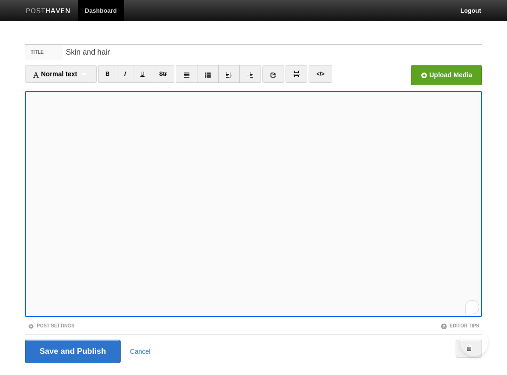 The height and width of the screenshot is (375, 507). I want to click on input: Save and Publish, so click(73, 352).